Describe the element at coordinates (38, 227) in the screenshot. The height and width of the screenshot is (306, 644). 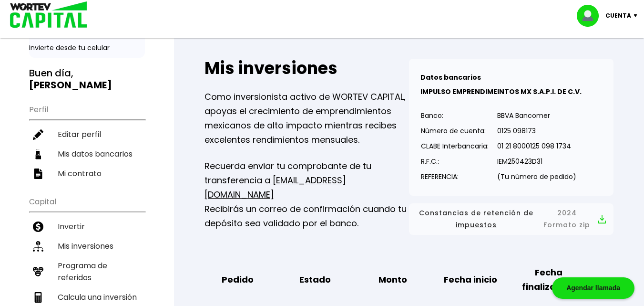
I see `img: invertir-icon.b3b967d7.svg` at that location.